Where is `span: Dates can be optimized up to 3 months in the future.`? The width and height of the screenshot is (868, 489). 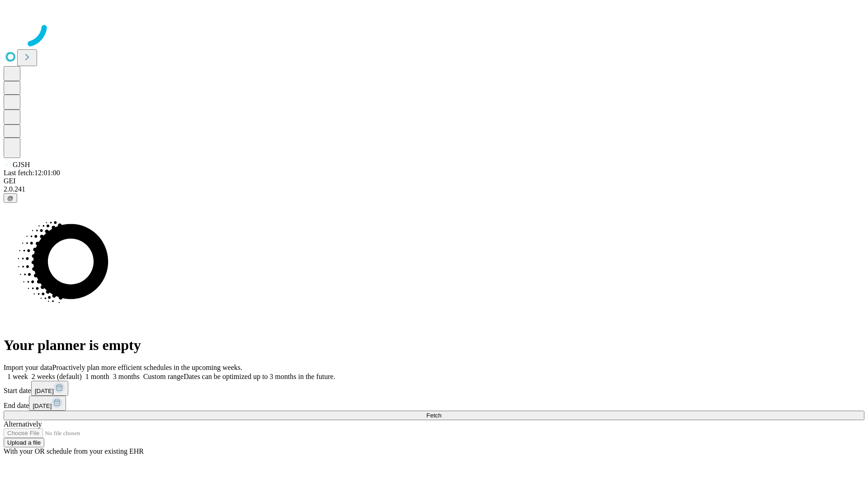
span: Dates can be optimized up to 3 months in the future. is located at coordinates (259, 376).